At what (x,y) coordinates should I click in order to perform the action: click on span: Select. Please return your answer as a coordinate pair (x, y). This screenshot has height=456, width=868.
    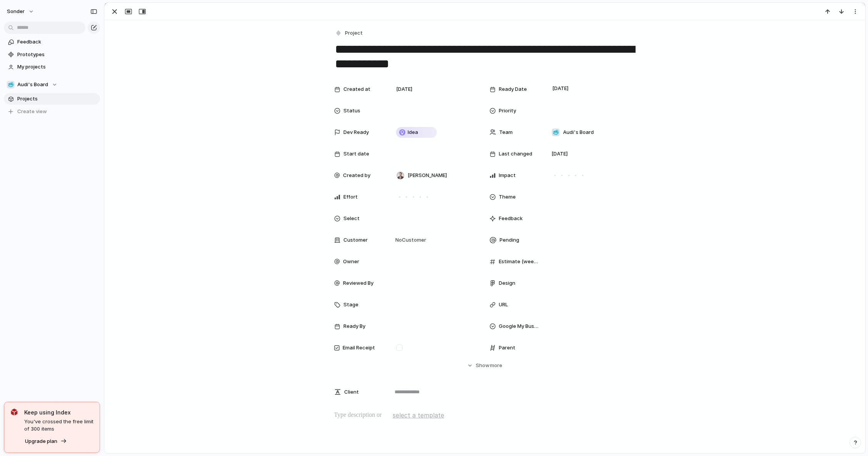
    Looking at the image, I should click on (351, 219).